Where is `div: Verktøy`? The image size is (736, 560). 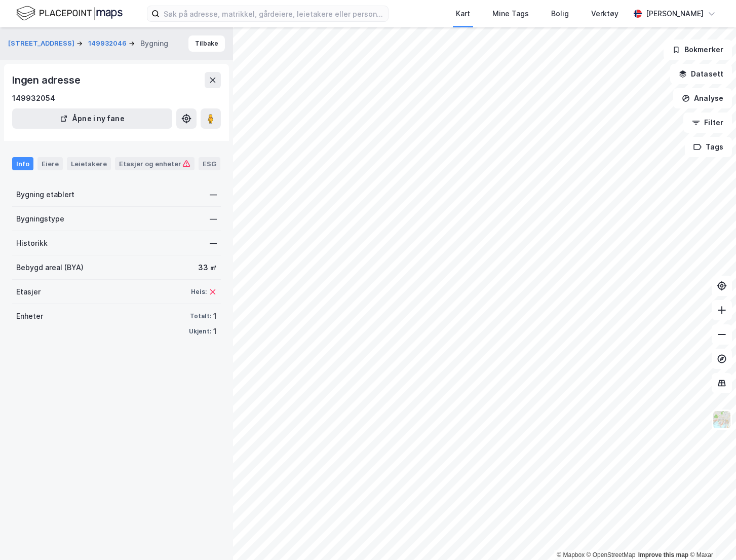
div: Verktøy is located at coordinates (605, 14).